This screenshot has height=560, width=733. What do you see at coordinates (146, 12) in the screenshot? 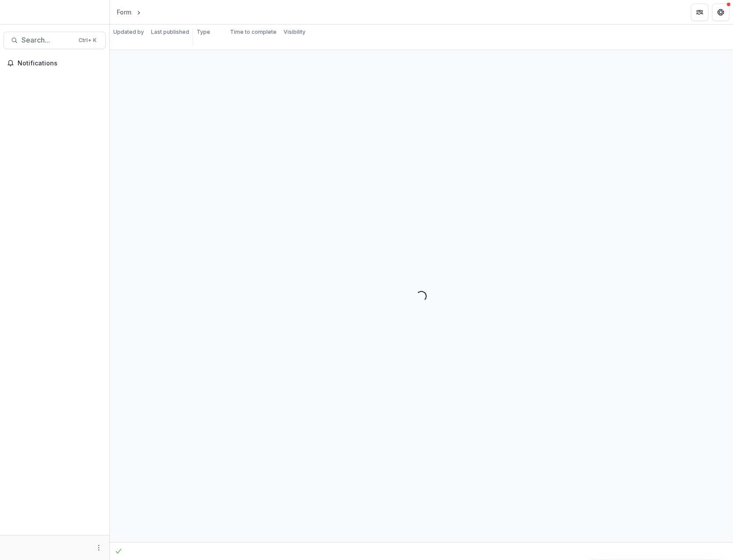
I see `nav: breadcrumb` at bounding box center [146, 12].